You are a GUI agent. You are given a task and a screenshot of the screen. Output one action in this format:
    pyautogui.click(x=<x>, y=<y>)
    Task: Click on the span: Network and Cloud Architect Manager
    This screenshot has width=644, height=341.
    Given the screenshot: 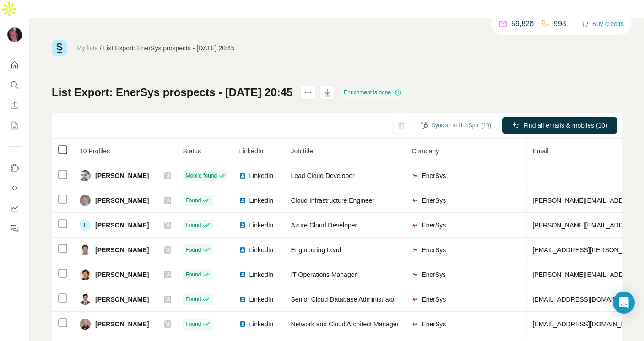 What is the action you would take?
    pyautogui.click(x=345, y=324)
    